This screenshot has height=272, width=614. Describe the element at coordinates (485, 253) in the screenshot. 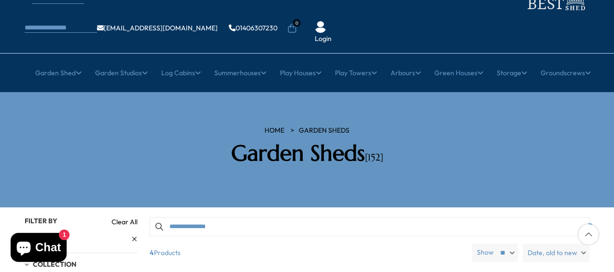

I see `label: Show` at that location.